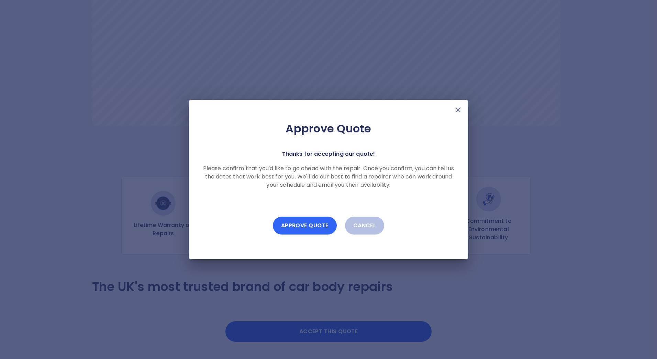 This screenshot has height=359, width=657. Describe the element at coordinates (328, 177) in the screenshot. I see `p: Please confirm that you'd like to go ahead with the repair. Once you confirm, you can tell us the...` at that location.